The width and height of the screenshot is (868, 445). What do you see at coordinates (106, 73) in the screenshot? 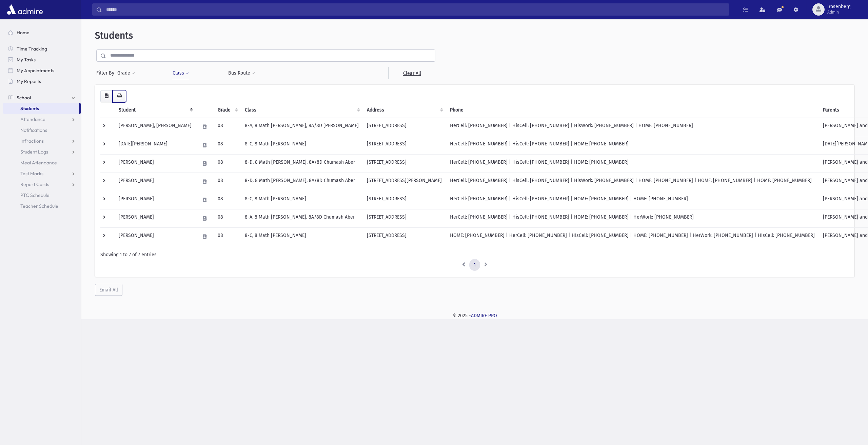
I see `span: Filter By` at bounding box center [106, 73].